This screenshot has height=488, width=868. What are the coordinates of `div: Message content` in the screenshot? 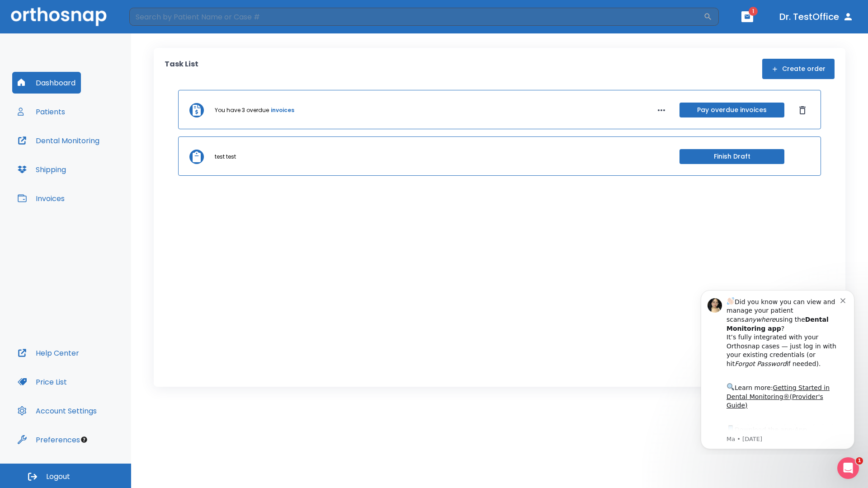 It's located at (97, 82).